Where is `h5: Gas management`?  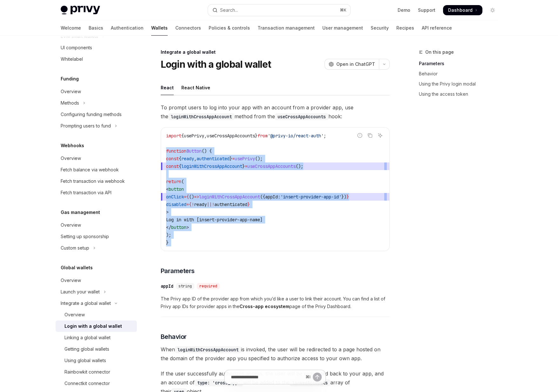 h5: Gas management is located at coordinates (80, 212).